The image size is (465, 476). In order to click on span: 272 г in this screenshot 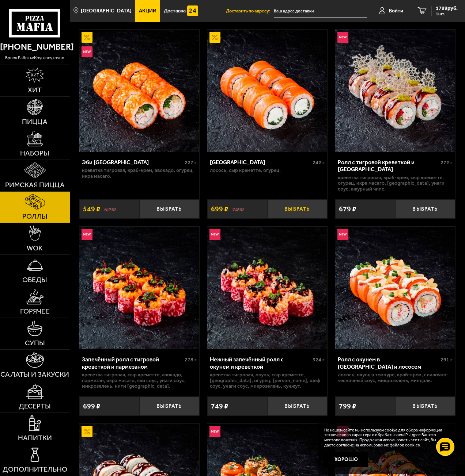, I will do `click(446, 162)`.